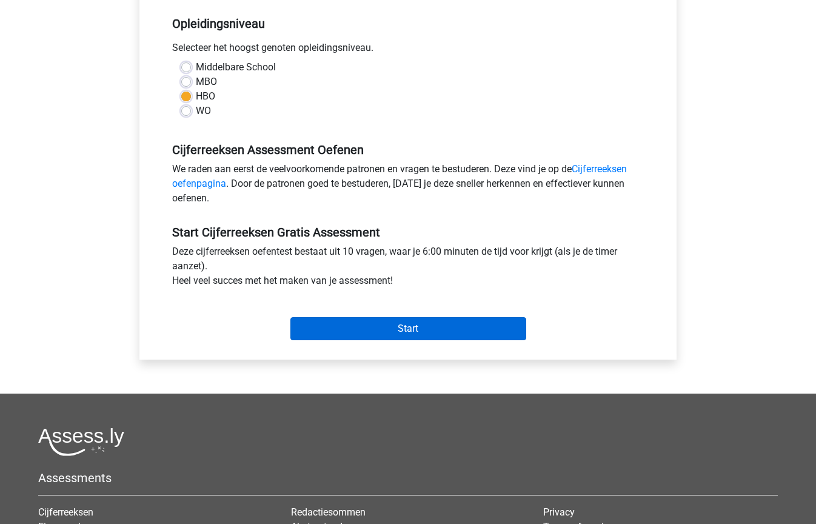 The width and height of the screenshot is (816, 524). Describe the element at coordinates (206, 96) in the screenshot. I see `label: HBO` at that location.